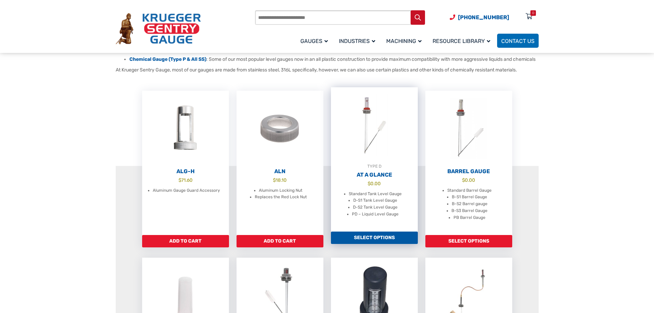 The image size is (654, 313). Describe the element at coordinates (334, 59) in the screenshot. I see `li: : Some of our most popular level gauges now in an all plastic construction to provide maximum com...` at that location.